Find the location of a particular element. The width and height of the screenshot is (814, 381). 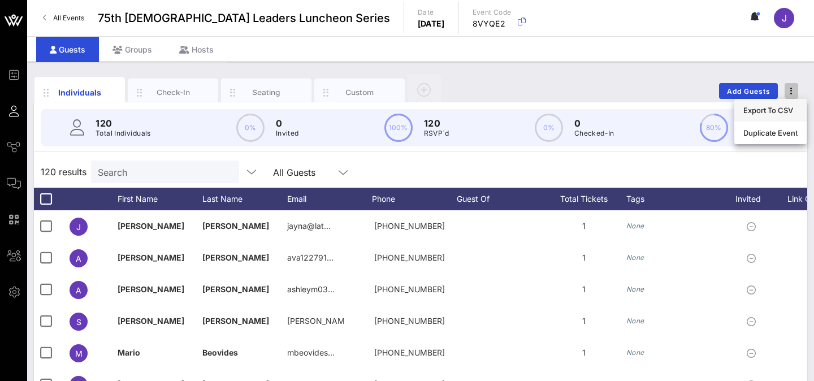

p: 8VYQE2 is located at coordinates (492, 24).